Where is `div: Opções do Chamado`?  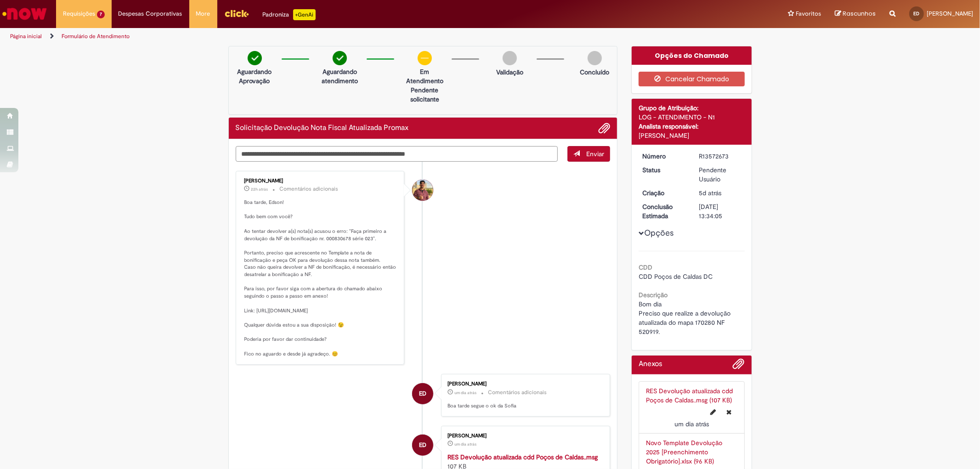
div: Opções do Chamado is located at coordinates (691, 56).